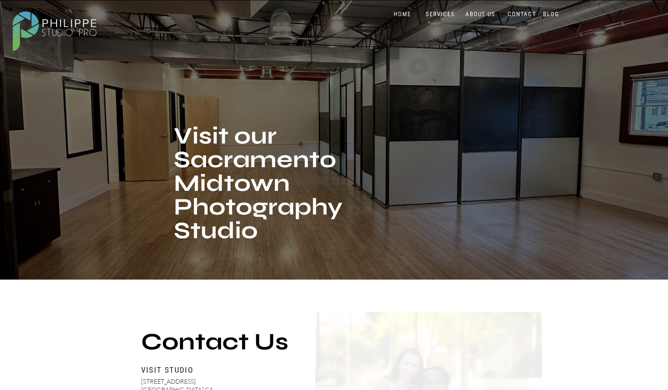 Image resolution: width=668 pixels, height=390 pixels. Describe the element at coordinates (218, 369) in the screenshot. I see `p: Visit Studio` at that location.